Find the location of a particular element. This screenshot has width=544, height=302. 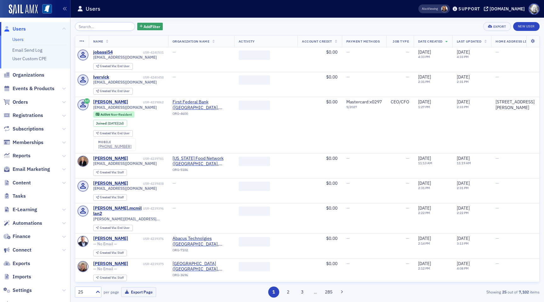

div: ORG-3696 is located at coordinates (201, 276).